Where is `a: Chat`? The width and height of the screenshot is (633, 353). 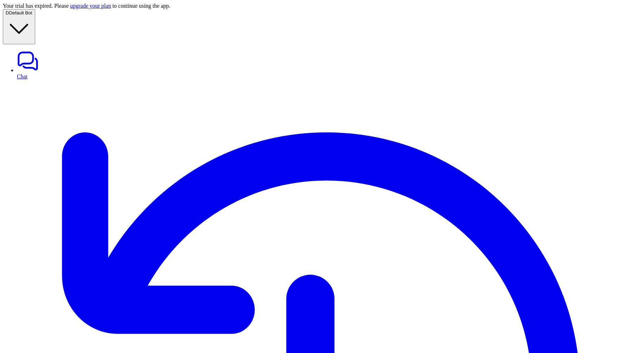 a: Chat is located at coordinates (324, 65).